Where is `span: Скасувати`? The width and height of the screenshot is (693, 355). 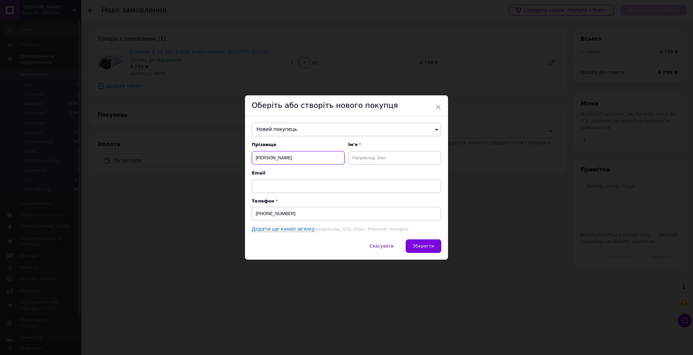
span: Скасувати is located at coordinates (381, 246).